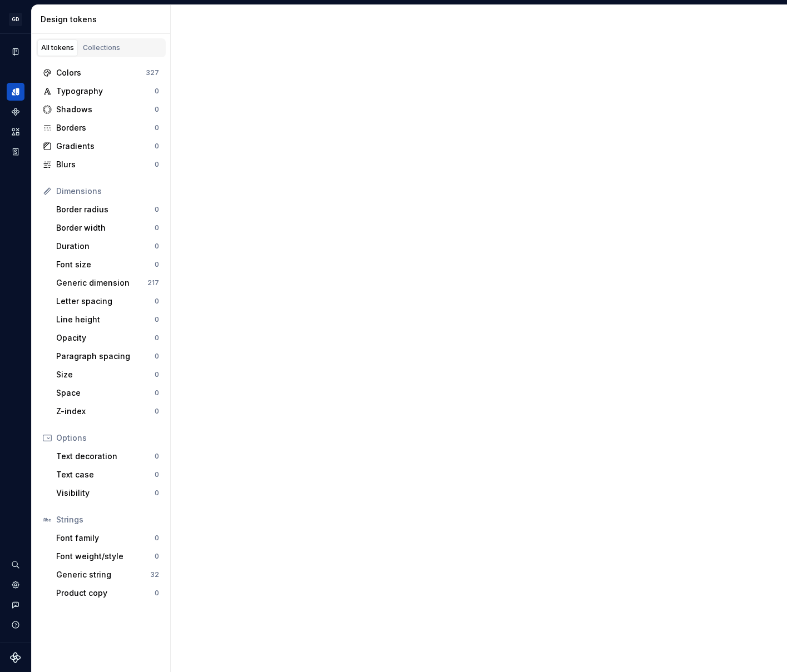 The width and height of the screenshot is (787, 672). Describe the element at coordinates (107, 265) in the screenshot. I see `a: Font size0` at that location.